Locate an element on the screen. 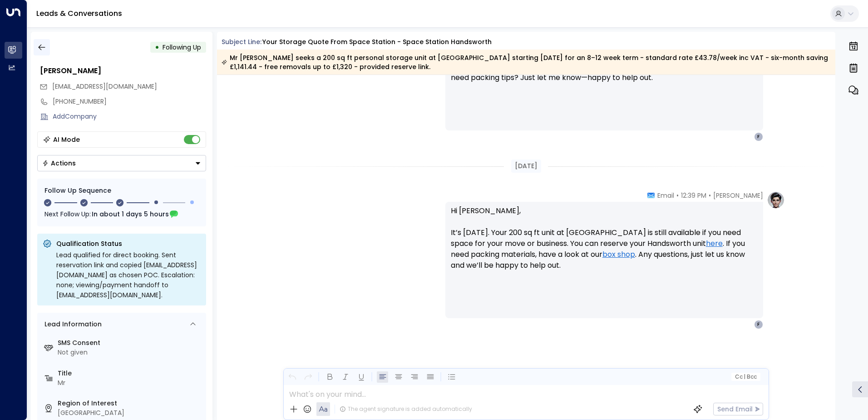  button: Redo is located at coordinates (308, 376).